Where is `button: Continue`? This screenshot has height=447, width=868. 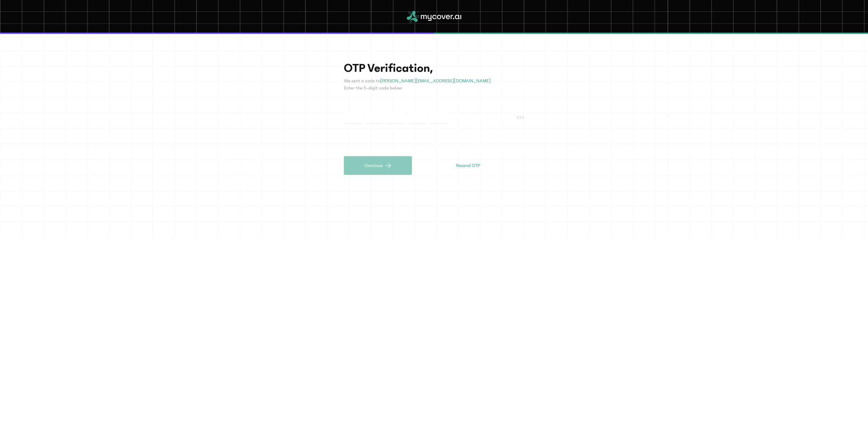
button: Continue is located at coordinates (378, 165).